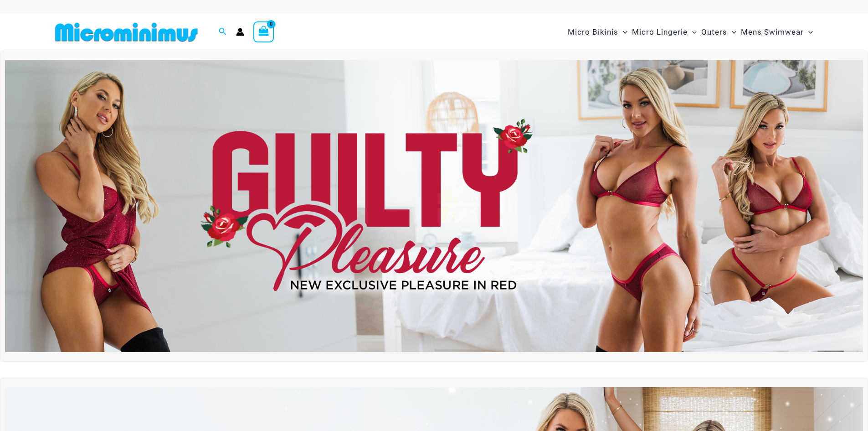 Image resolution: width=868 pixels, height=431 pixels. What do you see at coordinates (664, 32) in the screenshot?
I see `a: Micro LingerieMenu ToggleMenu Toggle` at bounding box center [664, 32].